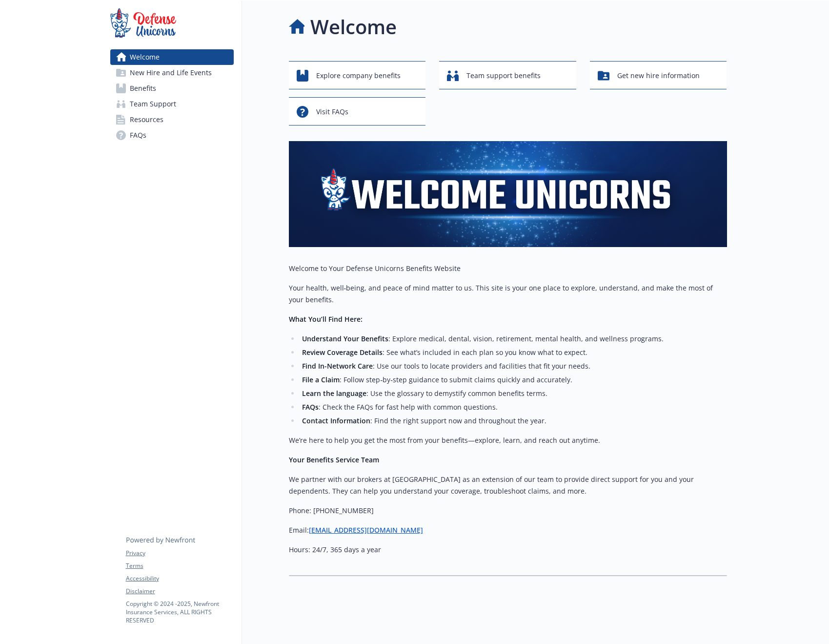 The width and height of the screenshot is (829, 644). Describe the element at coordinates (179, 591) in the screenshot. I see `a: Disclaimer` at that location.